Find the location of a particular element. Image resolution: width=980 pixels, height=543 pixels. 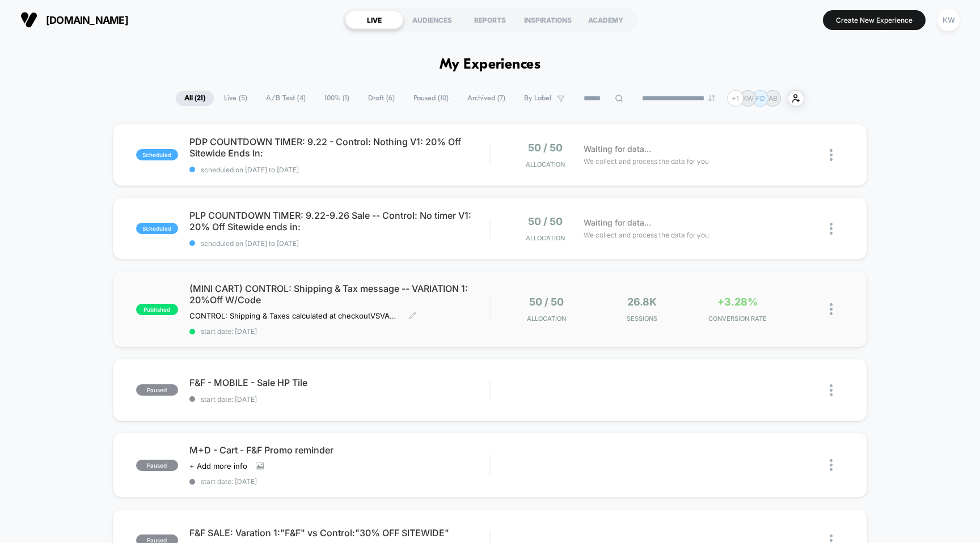

button: Create New Experience is located at coordinates (873, 20).